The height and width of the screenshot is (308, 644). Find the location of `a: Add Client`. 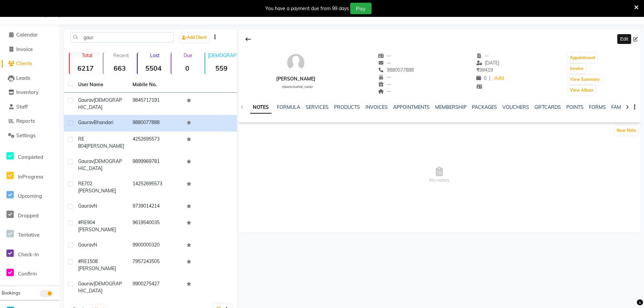

a: Add Client is located at coordinates (194, 38).